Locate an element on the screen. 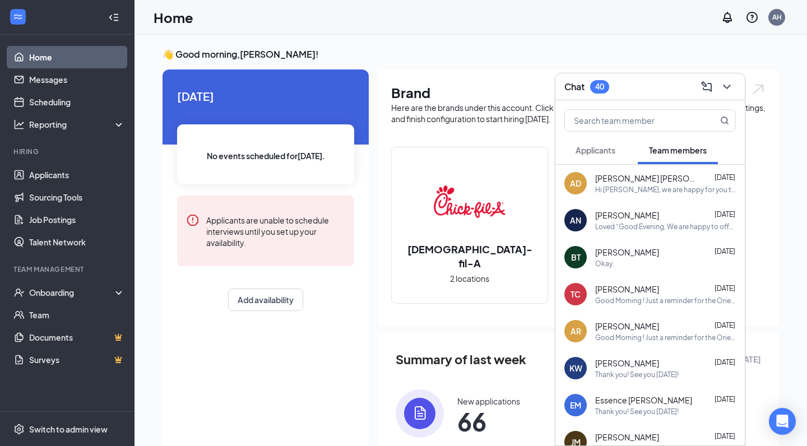  svg: UserCheck is located at coordinates (19, 292).